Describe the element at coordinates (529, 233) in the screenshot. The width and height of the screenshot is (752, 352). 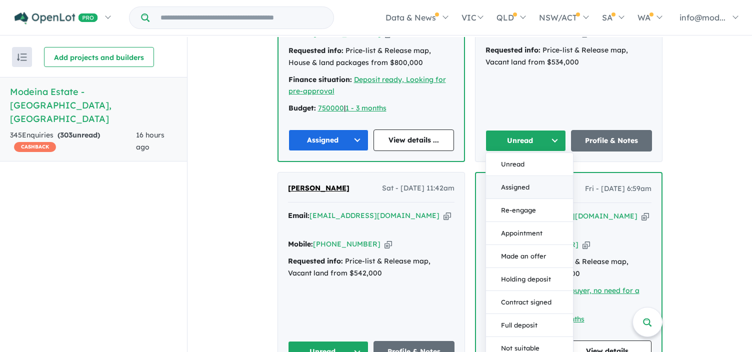
I see `button: Appointment` at that location.